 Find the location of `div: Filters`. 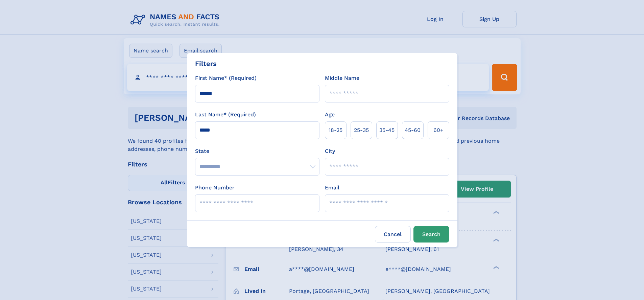

div: Filters is located at coordinates (206, 63).